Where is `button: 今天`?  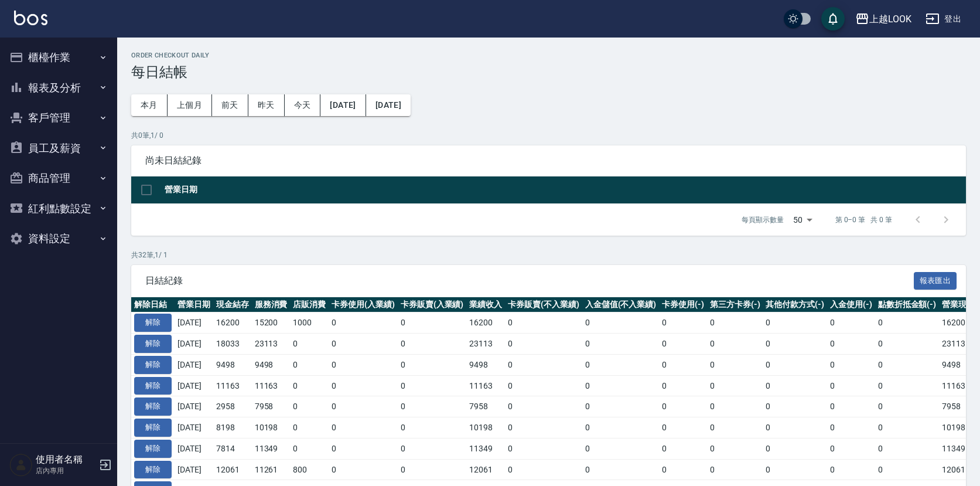
button: 今天 is located at coordinates (303, 105).